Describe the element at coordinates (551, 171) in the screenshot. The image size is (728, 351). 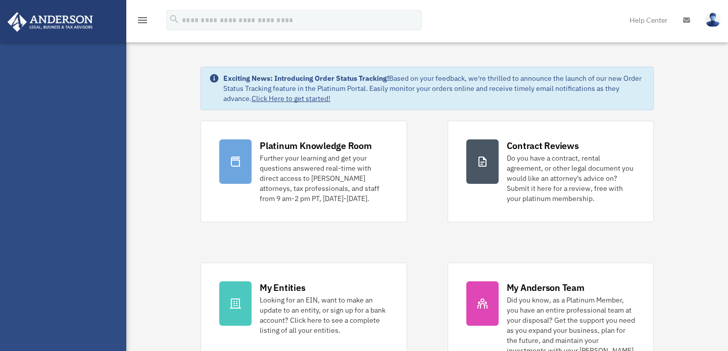
I see `a: Contract Reviews Do you have a contract, rental agreement, or other legal document you would like...` at that location.